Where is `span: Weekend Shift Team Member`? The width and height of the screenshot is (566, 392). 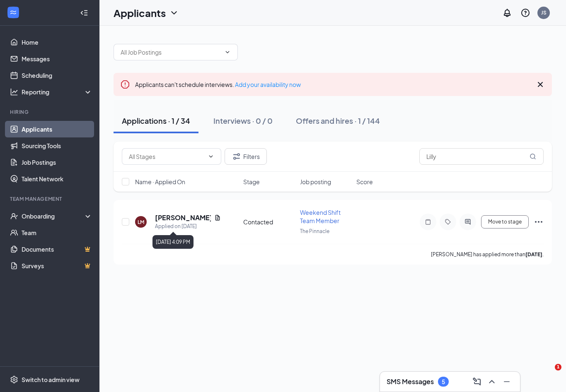
span: Weekend Shift Team Member is located at coordinates (320, 216).